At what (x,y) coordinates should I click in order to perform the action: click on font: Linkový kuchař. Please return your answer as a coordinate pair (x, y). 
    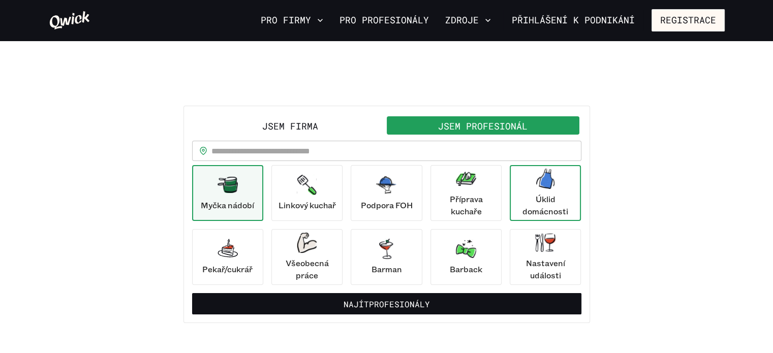
    Looking at the image, I should click on (307, 205).